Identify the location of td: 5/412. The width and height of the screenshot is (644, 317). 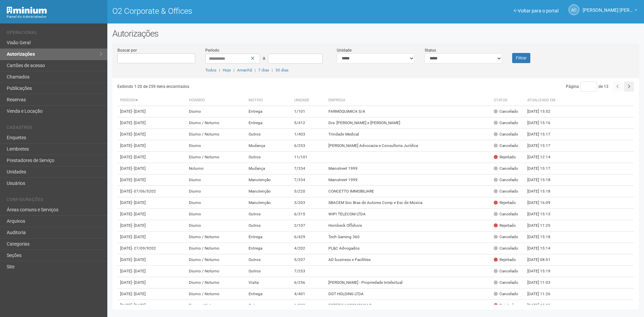
(309, 123).